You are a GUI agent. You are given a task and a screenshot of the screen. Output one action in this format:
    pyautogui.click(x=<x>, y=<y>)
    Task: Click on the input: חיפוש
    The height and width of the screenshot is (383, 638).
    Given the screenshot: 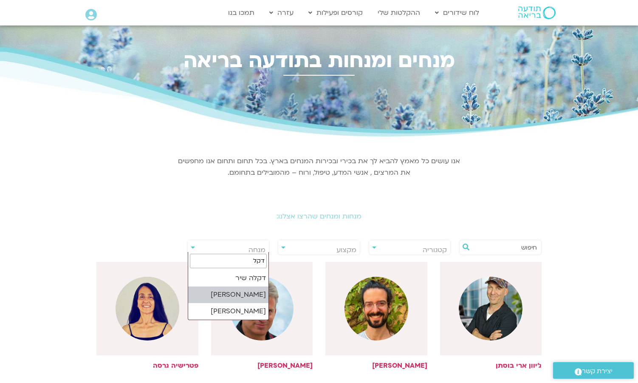 What is the action you would take?
    pyautogui.click(x=504, y=247)
    